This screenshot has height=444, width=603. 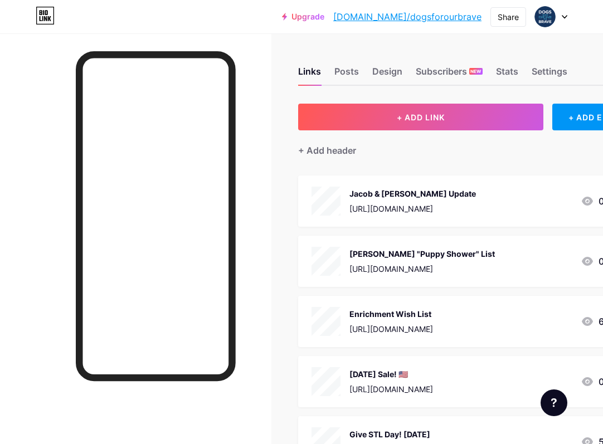 What do you see at coordinates (420, 117) in the screenshot?
I see `span: + ADD LINK` at bounding box center [420, 117].